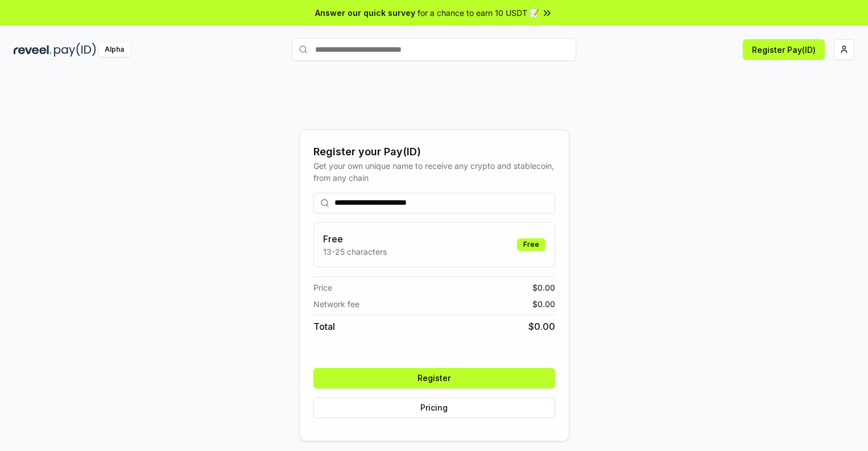  Describe the element at coordinates (434, 152) in the screenshot. I see `div: Register your Pay(ID)` at that location.